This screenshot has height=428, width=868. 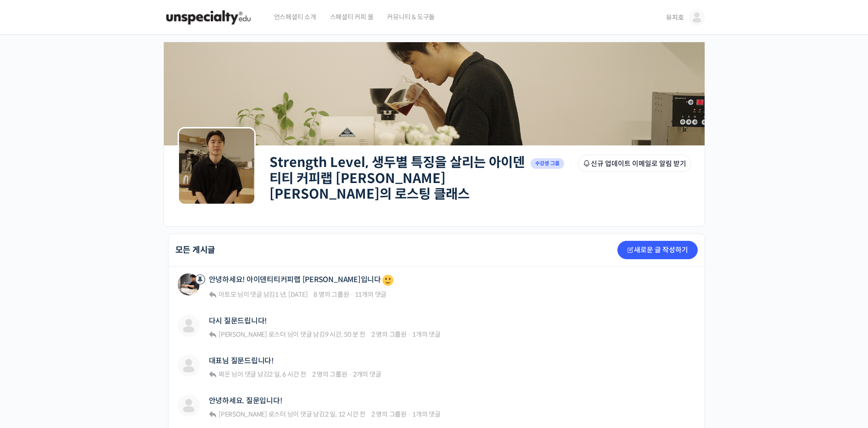 I want to click on a: 새로운 글 작성하기, so click(x=657, y=250).